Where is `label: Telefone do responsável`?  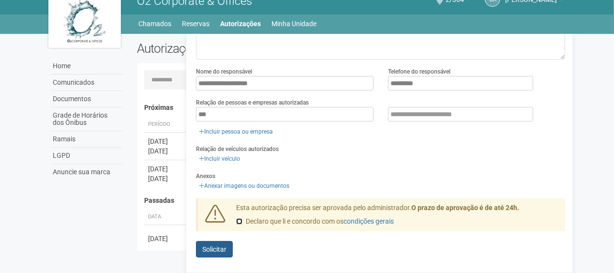
label: Telefone do responsável is located at coordinates (419, 72).